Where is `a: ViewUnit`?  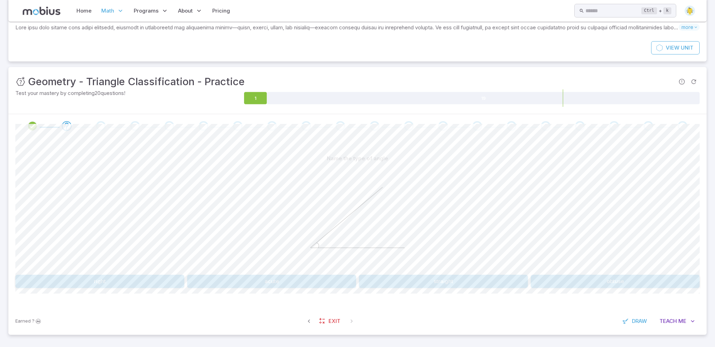 a: ViewUnit is located at coordinates (675, 48).